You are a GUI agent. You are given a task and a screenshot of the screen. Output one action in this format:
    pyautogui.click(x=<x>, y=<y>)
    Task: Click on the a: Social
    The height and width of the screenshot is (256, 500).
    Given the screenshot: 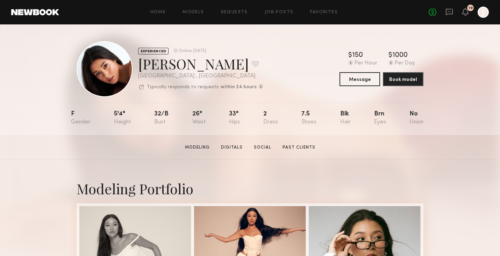 What is the action you would take?
    pyautogui.click(x=262, y=148)
    